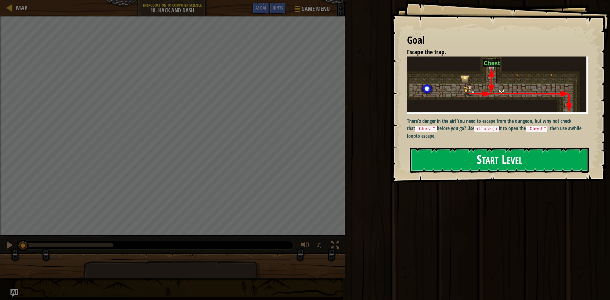  Describe the element at coordinates (426, 52) in the screenshot. I see `span: Escape the trap.` at that location.